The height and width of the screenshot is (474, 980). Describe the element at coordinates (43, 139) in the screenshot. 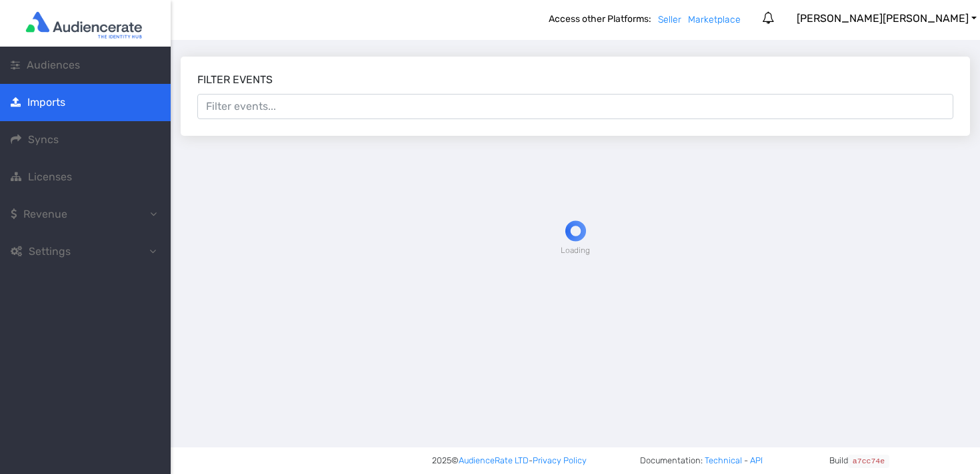

I see `span: Syncs` at that location.